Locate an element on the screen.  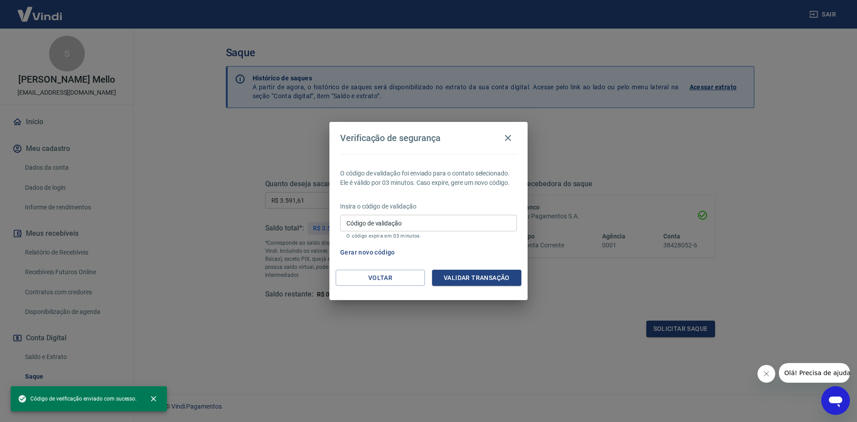
p: O código de validação foi enviado para o contato selecionado. Ele é válido por 03 minutos. Caso e... is located at coordinates (429, 178).